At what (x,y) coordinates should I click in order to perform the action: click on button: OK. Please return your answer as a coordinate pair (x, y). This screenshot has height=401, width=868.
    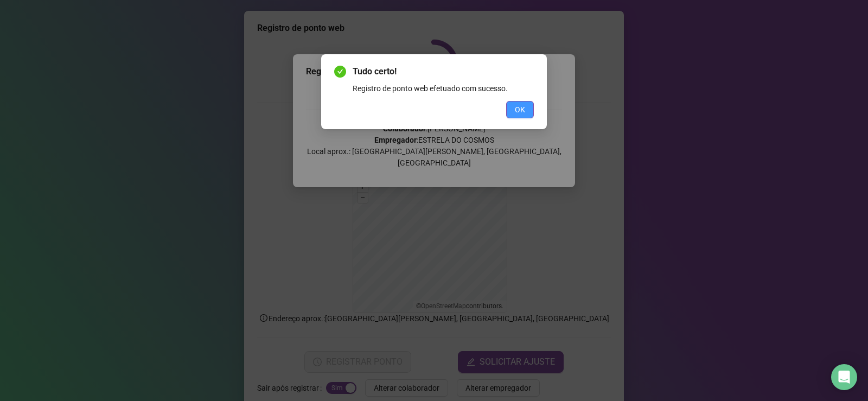
    Looking at the image, I should click on (520, 110).